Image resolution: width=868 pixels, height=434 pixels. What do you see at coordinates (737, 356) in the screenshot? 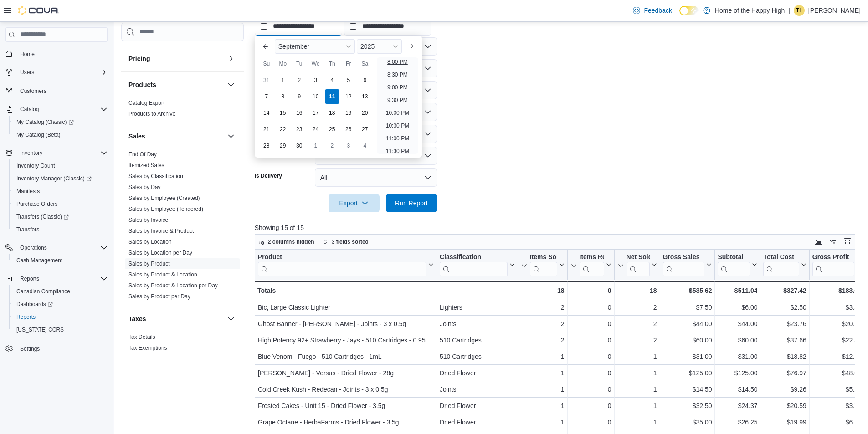
I see `div: $31.00` at bounding box center [737, 356].